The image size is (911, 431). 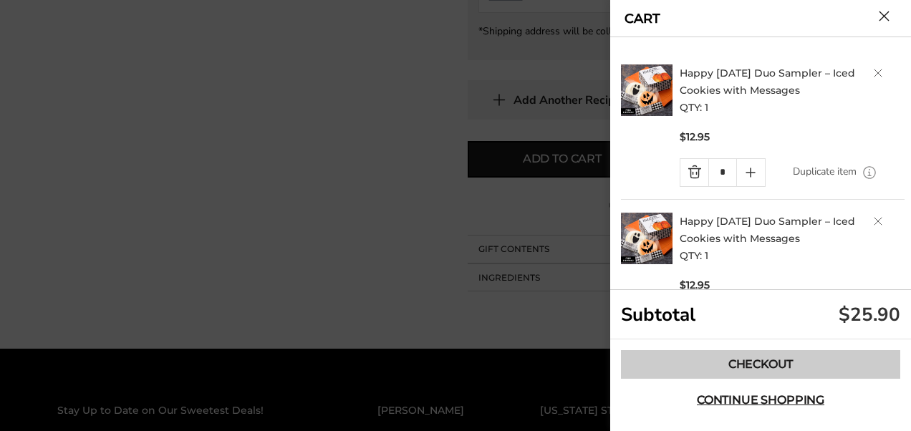 What do you see at coordinates (761, 365) in the screenshot?
I see `a: Checkout` at bounding box center [761, 365].